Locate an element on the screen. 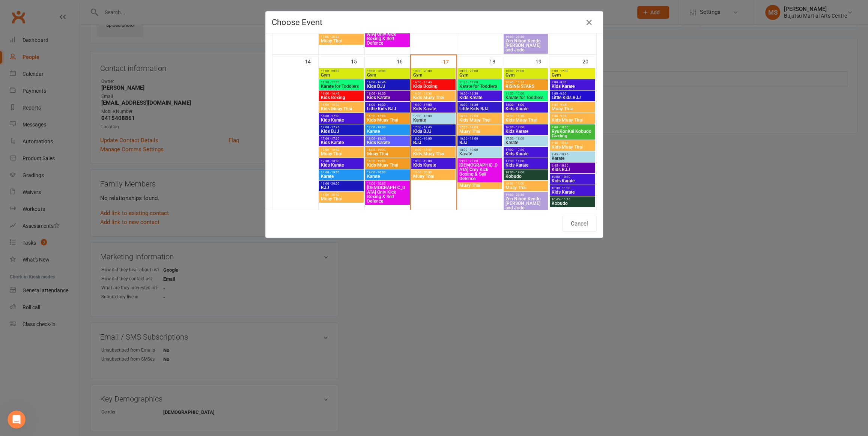 Image resolution: width=868 pixels, height=436 pixels. span: 10:00 - 10:30 is located at coordinates (573, 177).